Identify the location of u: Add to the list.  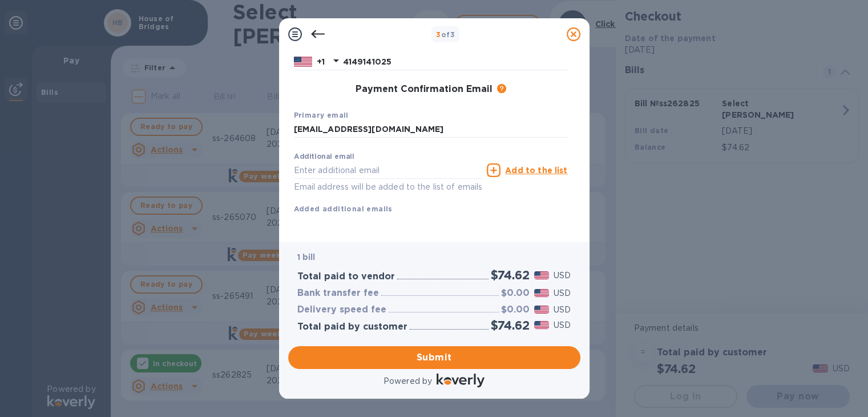
(536, 170).